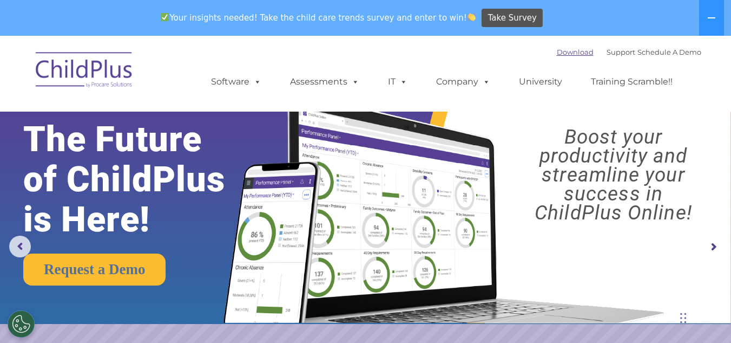  I want to click on a: IT, so click(398, 82).